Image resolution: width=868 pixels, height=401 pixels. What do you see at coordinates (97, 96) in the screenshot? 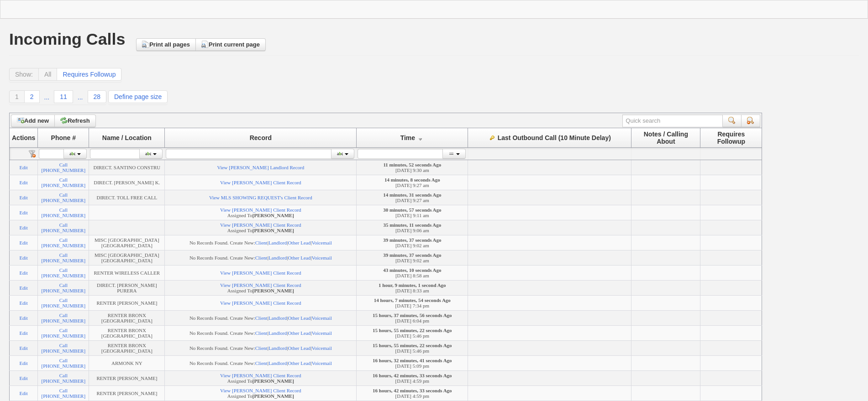
I see `a: 28` at bounding box center [97, 96].